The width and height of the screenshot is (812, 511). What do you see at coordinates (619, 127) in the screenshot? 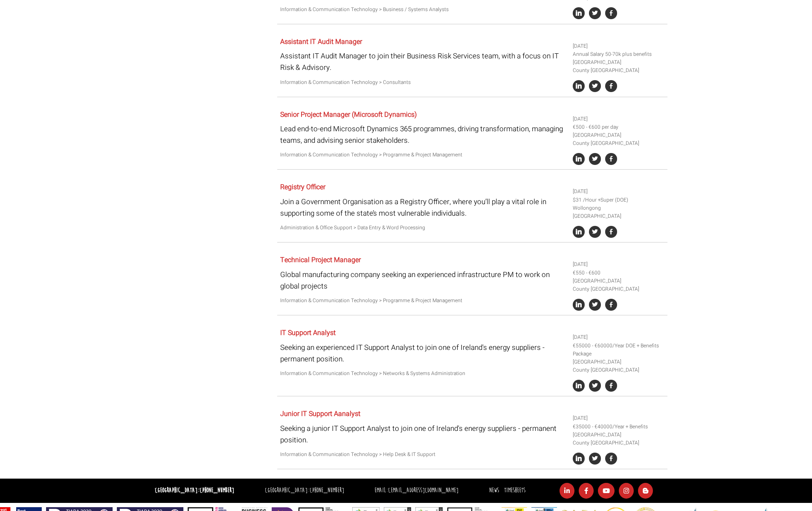
I see `li: €500 - €600 per day` at bounding box center [619, 127].